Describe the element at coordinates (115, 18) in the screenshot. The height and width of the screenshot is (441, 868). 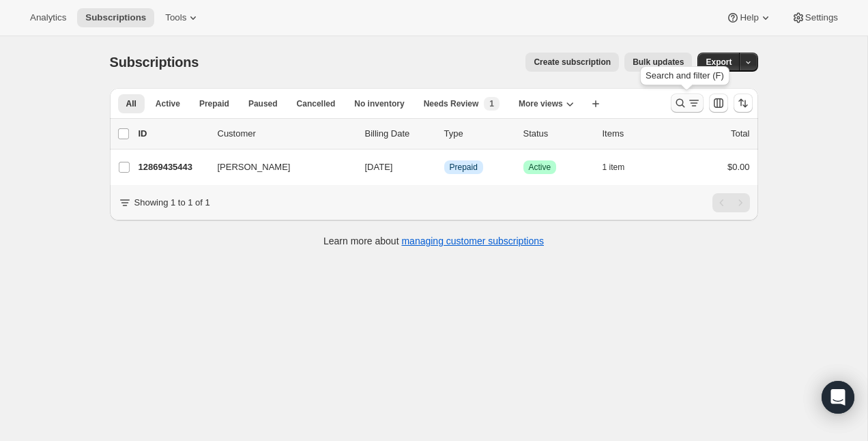
I see `button: Subscriptions` at that location.